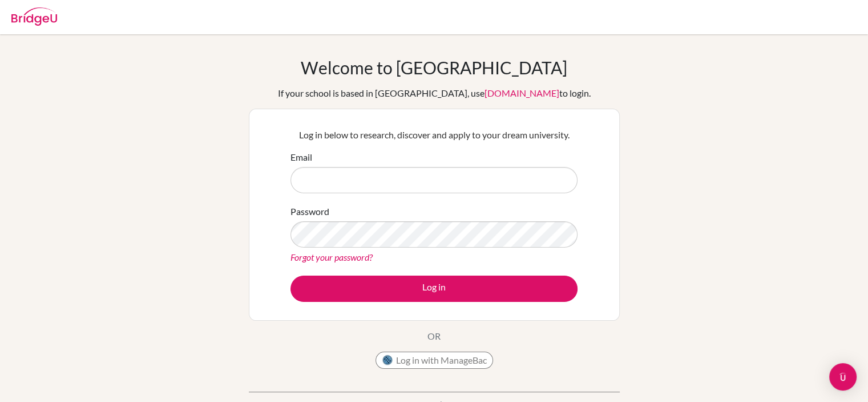  What do you see at coordinates (434, 289) in the screenshot?
I see `button: Log in` at bounding box center [434, 289].